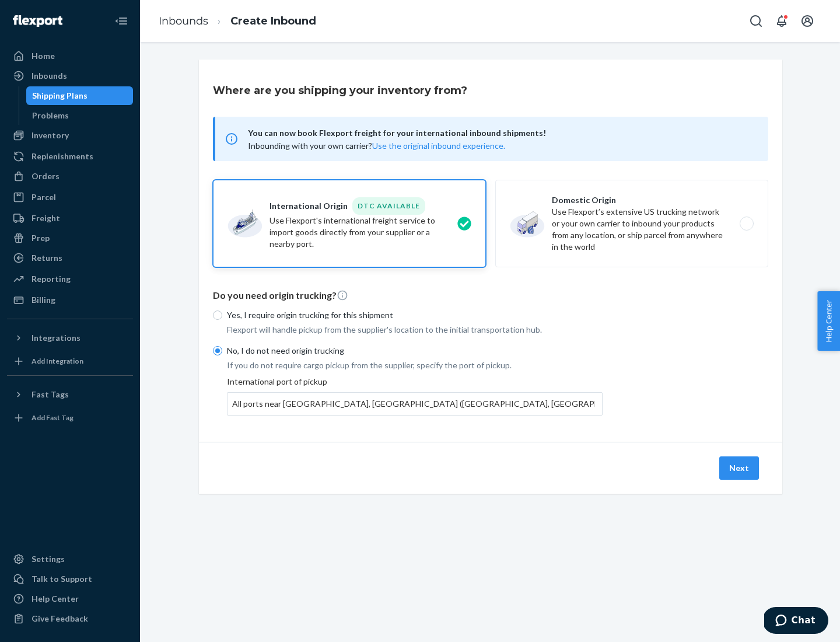 The image size is (840, 642). Describe the element at coordinates (415, 315) in the screenshot. I see `p: Yes, I require origin trucking for this shipment` at that location.